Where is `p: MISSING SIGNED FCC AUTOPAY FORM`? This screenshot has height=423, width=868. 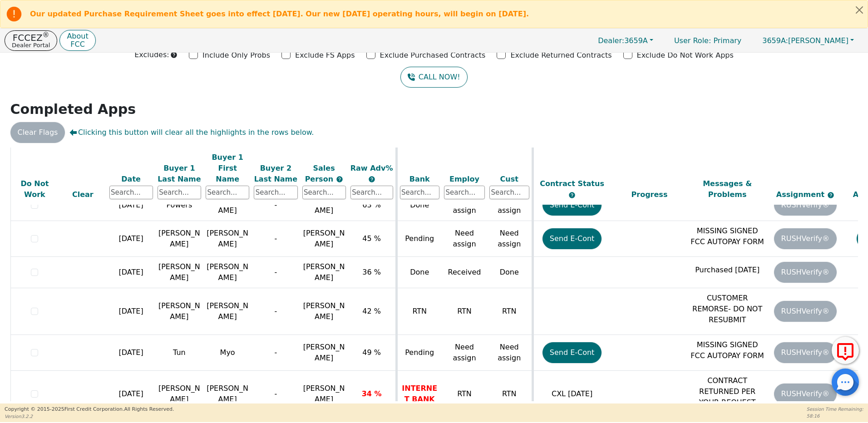
p: MISSING SIGNED FCC AUTOPAY FORM is located at coordinates (727, 236).